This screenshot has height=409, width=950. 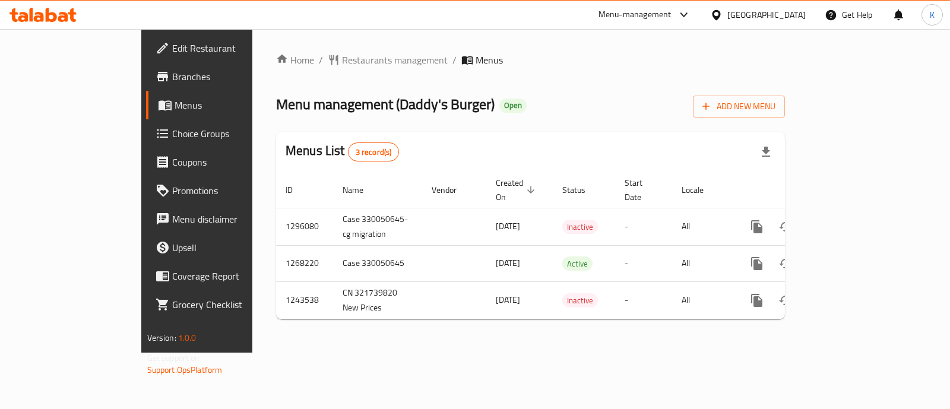 What do you see at coordinates (373, 152) in the screenshot?
I see `div: Total records count` at bounding box center [373, 152].